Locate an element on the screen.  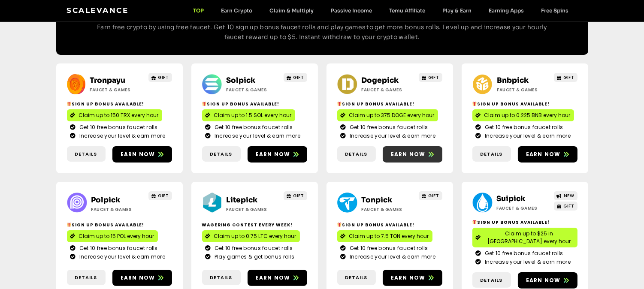
span: Play games & get bonus rolls is located at coordinates (253, 257).